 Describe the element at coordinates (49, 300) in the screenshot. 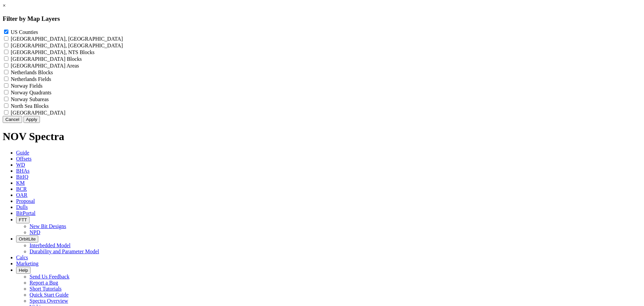

I see `a: Spectra Overview` at that location.